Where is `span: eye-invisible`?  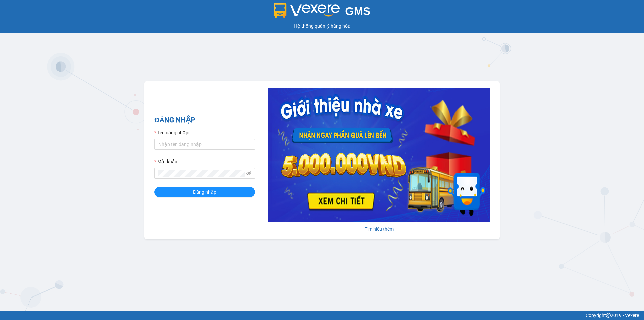
span: eye-invisible is located at coordinates (249, 173).